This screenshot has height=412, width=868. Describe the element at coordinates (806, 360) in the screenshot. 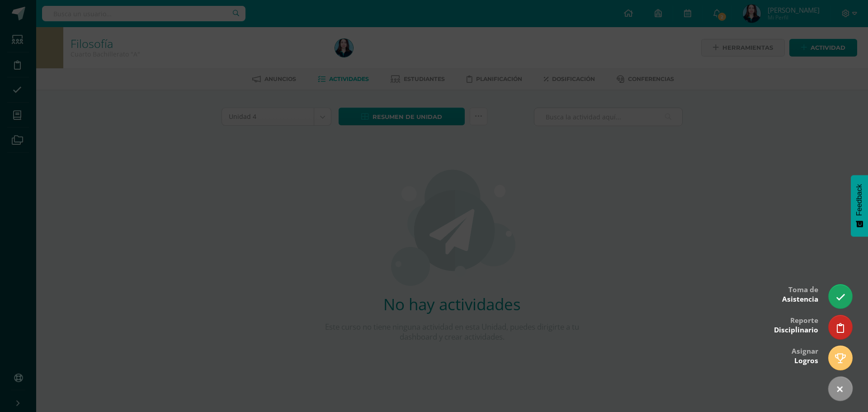

I see `span: Logros` at that location.